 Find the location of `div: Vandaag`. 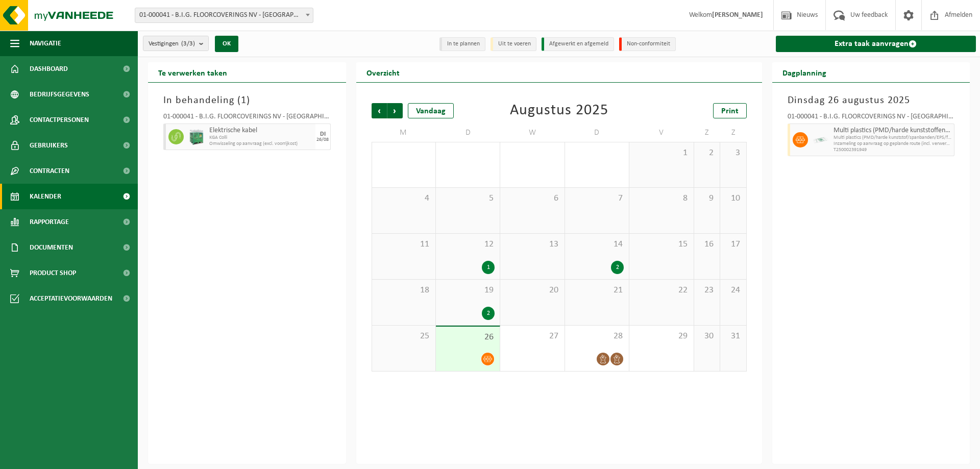

div: Vandaag is located at coordinates (431, 111).